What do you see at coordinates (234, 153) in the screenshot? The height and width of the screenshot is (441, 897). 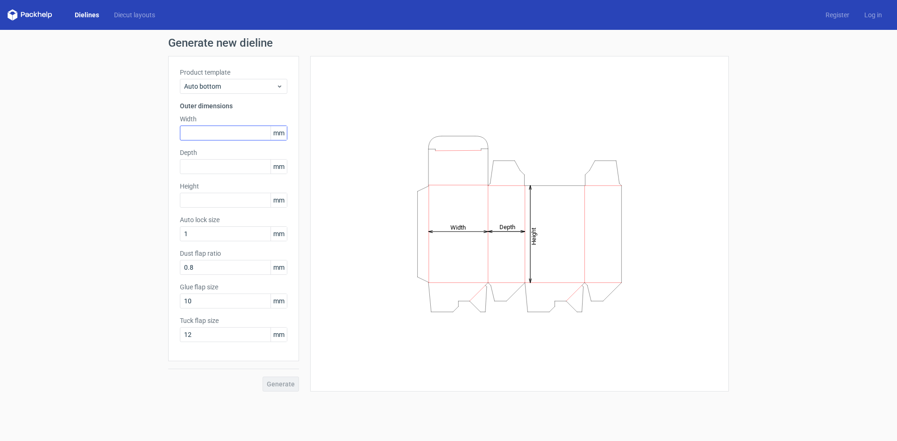 I see `label: Depth` at bounding box center [234, 153].